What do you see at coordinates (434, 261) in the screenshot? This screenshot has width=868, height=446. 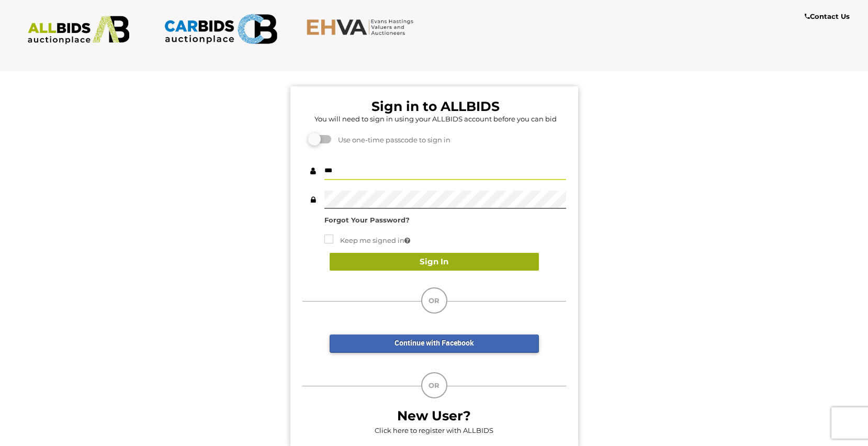 I see `button: Sign In` at bounding box center [434, 261].